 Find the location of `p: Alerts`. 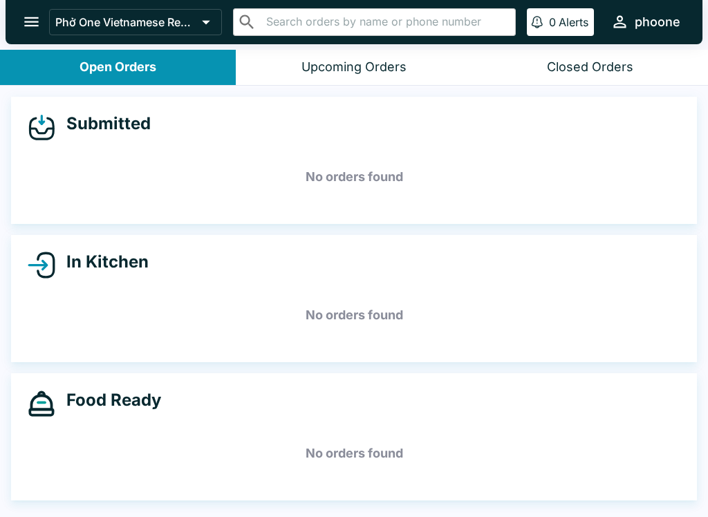

p: Alerts is located at coordinates (573, 22).